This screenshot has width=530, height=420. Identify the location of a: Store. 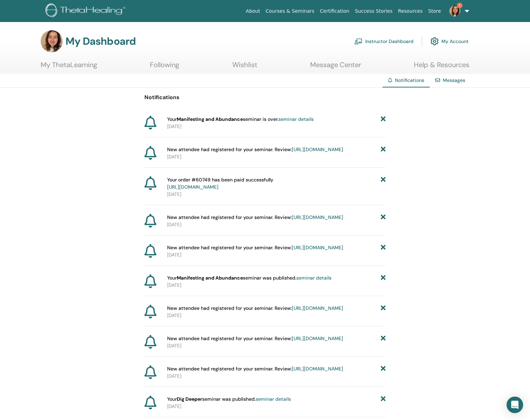
(434, 11).